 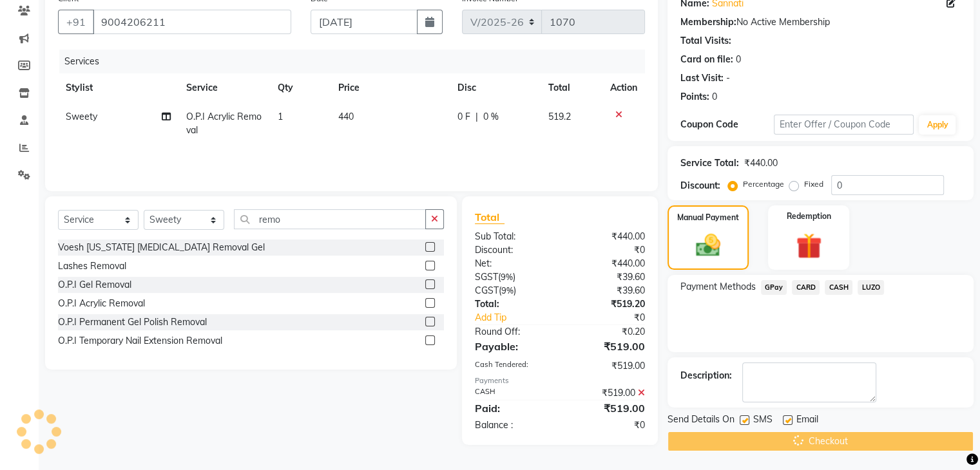 What do you see at coordinates (139, 341) in the screenshot?
I see `div: O.P.I Temporary Nail Extension Removal` at bounding box center [139, 341].